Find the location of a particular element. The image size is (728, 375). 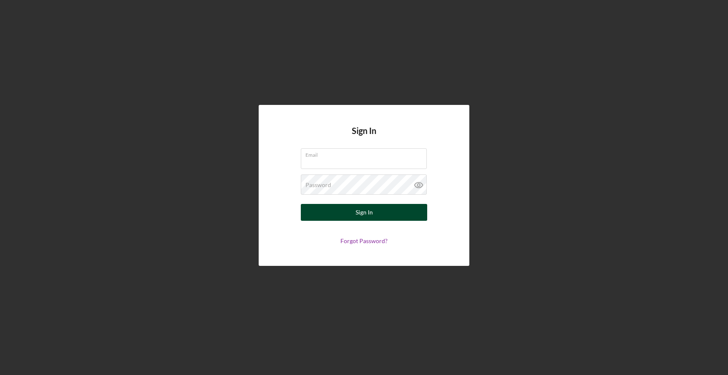

label: Email is located at coordinates (366, 153).